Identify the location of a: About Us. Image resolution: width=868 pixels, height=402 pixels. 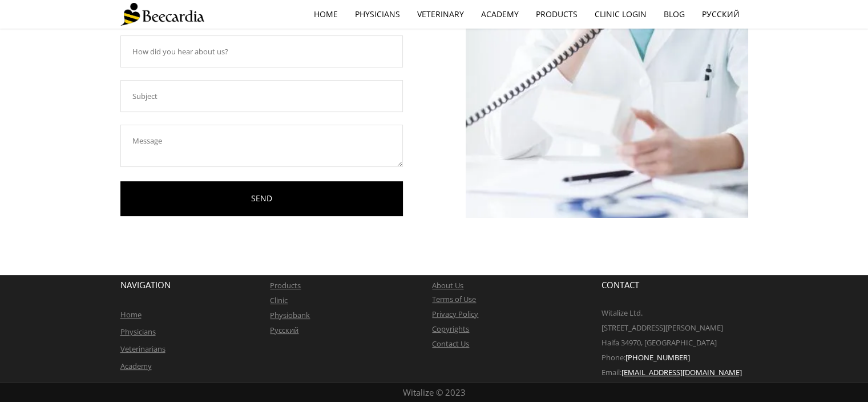
(448, 285).